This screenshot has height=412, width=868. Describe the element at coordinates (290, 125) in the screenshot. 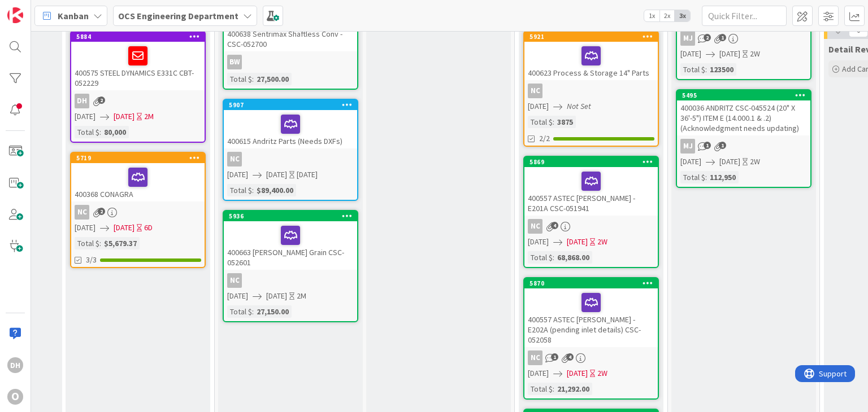

I see `div: 5907400615 Andritz Parts (Needs DXFs)` at that location.